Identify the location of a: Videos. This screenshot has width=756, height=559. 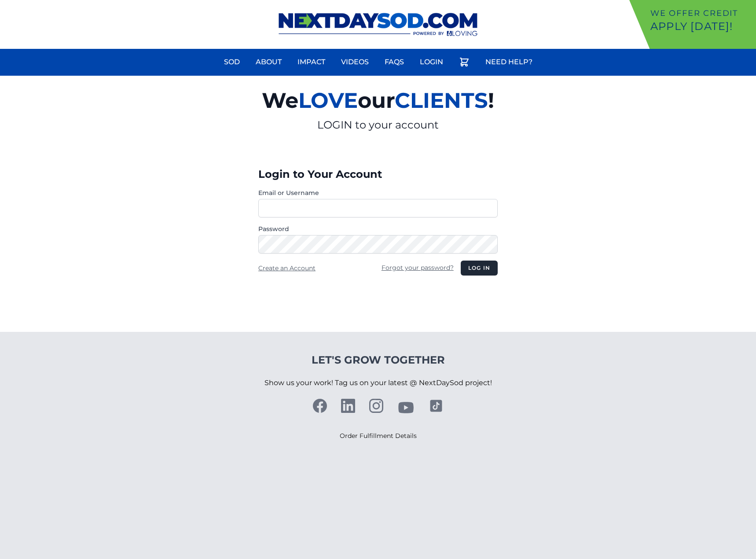
(355, 62).